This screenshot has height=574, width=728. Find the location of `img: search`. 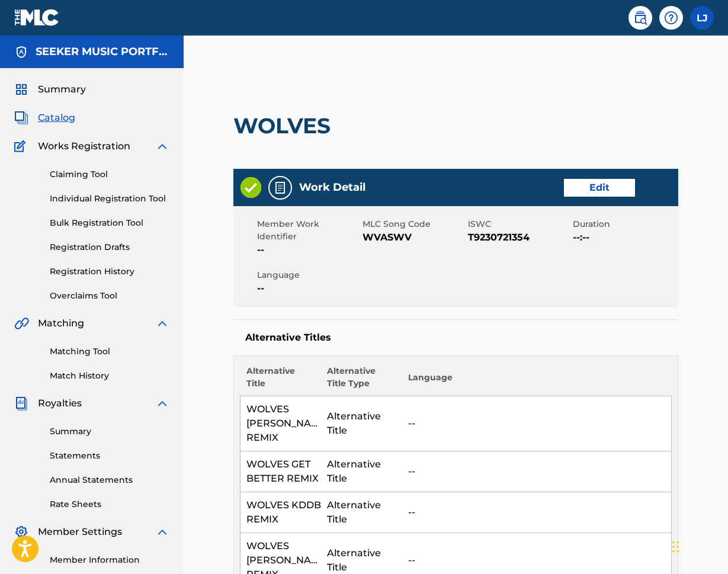

img: search is located at coordinates (640, 18).